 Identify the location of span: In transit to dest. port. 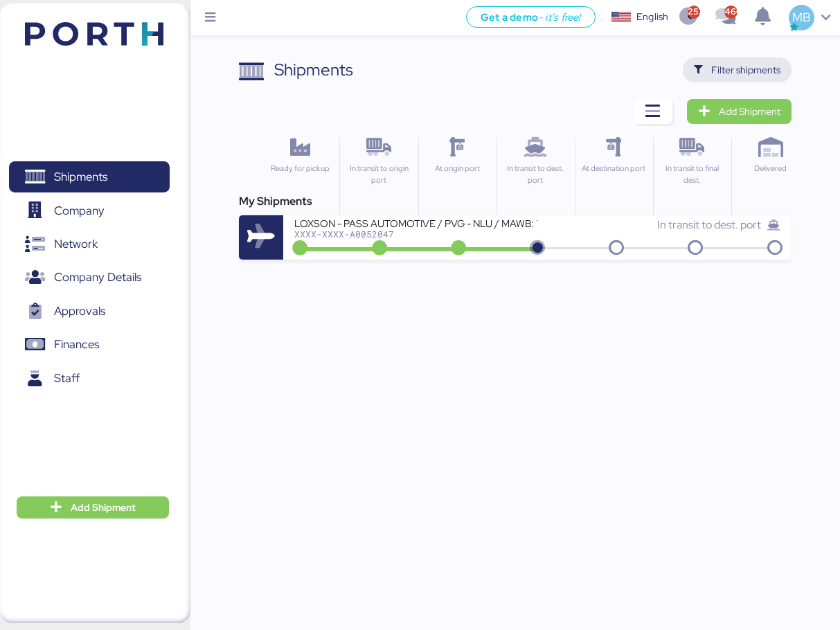
(709, 225).